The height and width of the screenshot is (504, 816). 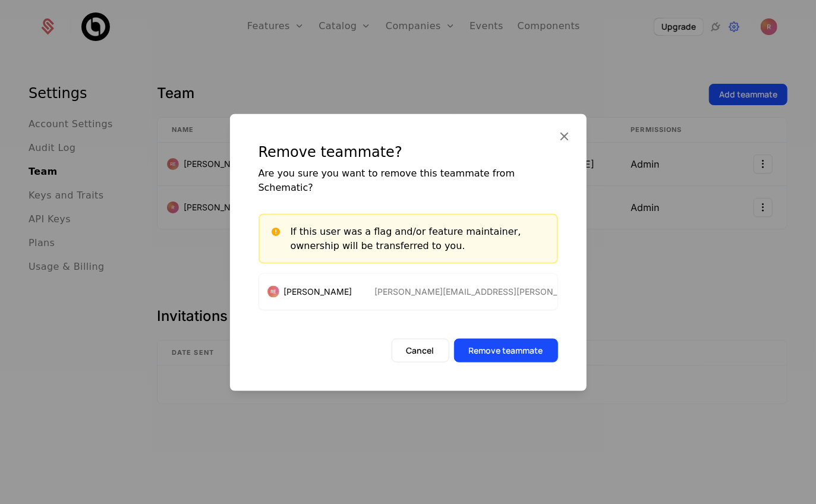 What do you see at coordinates (419, 239) in the screenshot?
I see `div: If this user was a flag and/or feature maintainer, ownership will be transferred to you.` at bounding box center [419, 239].